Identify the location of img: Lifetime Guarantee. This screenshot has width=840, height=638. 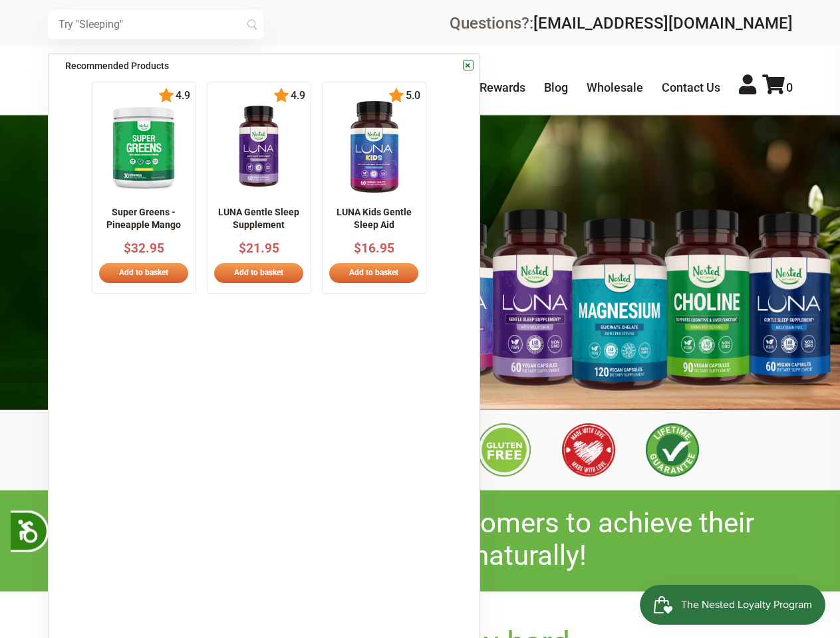
(672, 449).